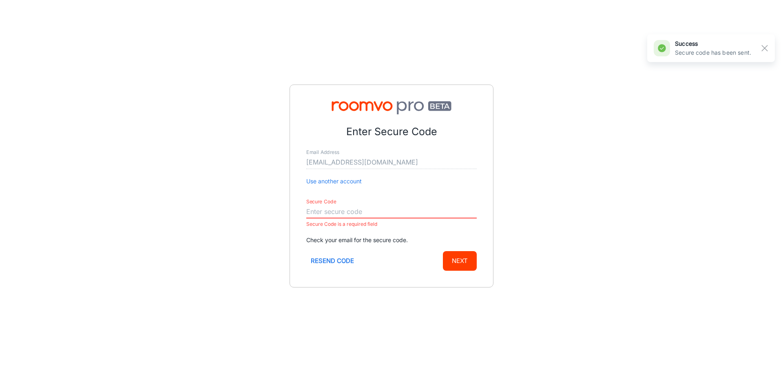 This screenshot has height=372, width=783. What do you see at coordinates (322, 202) in the screenshot?
I see `label: Secure Code` at bounding box center [322, 202].